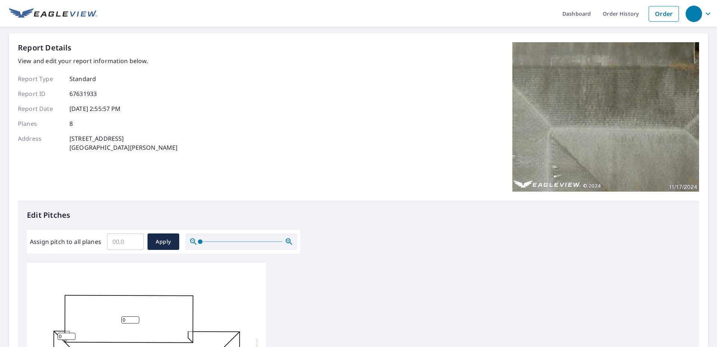 The image size is (717, 347). What do you see at coordinates (40, 143) in the screenshot?
I see `p: Address` at bounding box center [40, 143].